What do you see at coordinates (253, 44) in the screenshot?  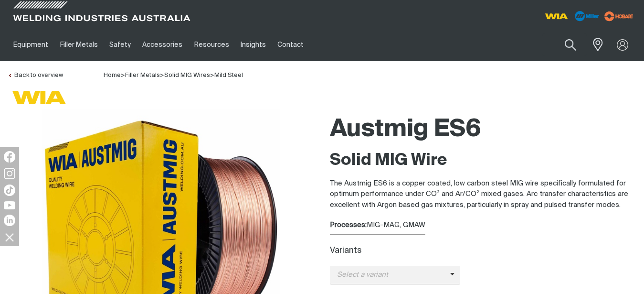 I see `a: Insights` at bounding box center [253, 44].